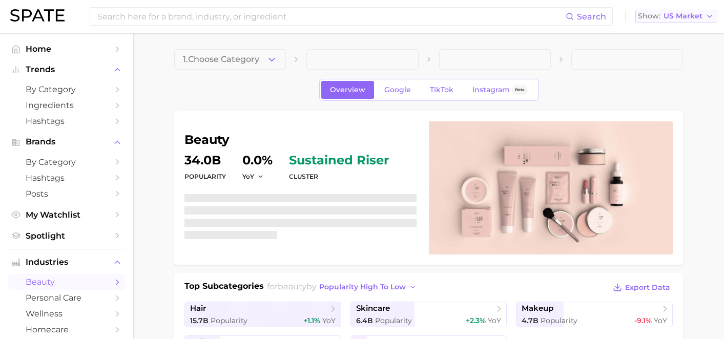 This screenshot has height=339, width=724. Describe the element at coordinates (530, 321) in the screenshot. I see `span: 4.7b` at that location.